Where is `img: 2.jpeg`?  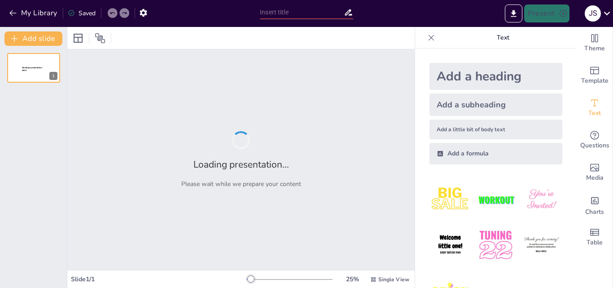
img: 2.jpeg is located at coordinates (496, 199).